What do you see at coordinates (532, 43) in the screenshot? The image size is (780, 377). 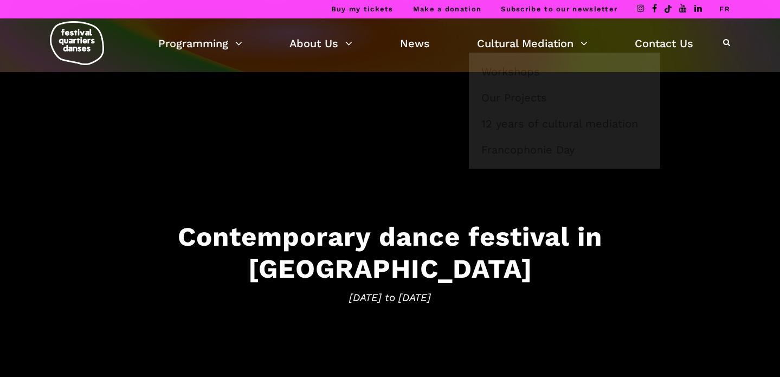 I see `a: Cultural Mediation` at bounding box center [532, 43].